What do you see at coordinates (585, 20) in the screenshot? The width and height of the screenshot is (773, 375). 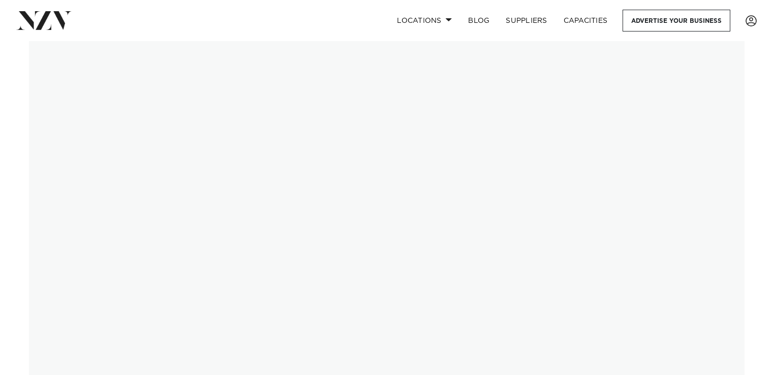 I see `a: Capacities` at bounding box center [585, 20].